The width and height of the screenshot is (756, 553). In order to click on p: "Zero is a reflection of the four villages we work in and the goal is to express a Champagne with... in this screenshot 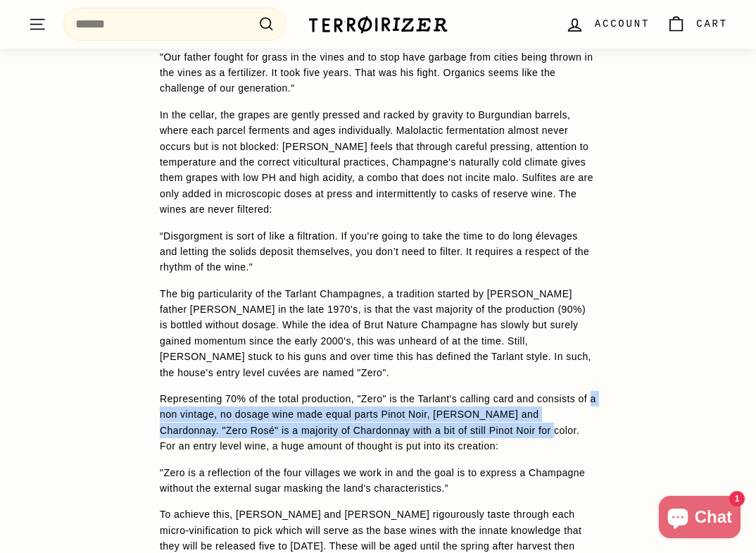, I will do `click(378, 481)`.